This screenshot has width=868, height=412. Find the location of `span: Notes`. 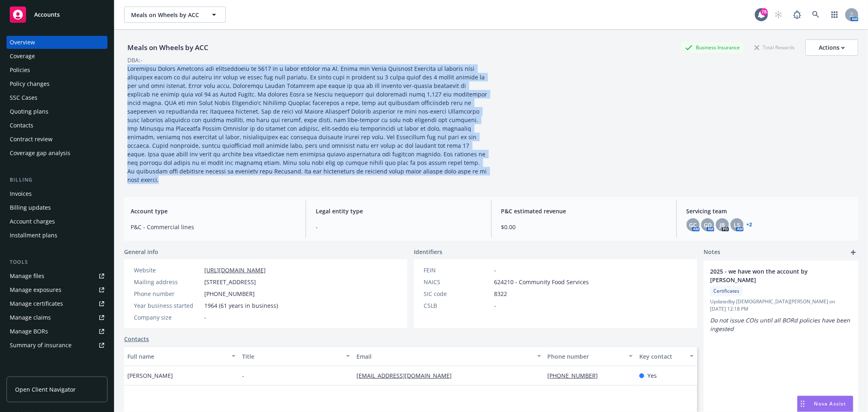

span: Notes is located at coordinates (712, 253).